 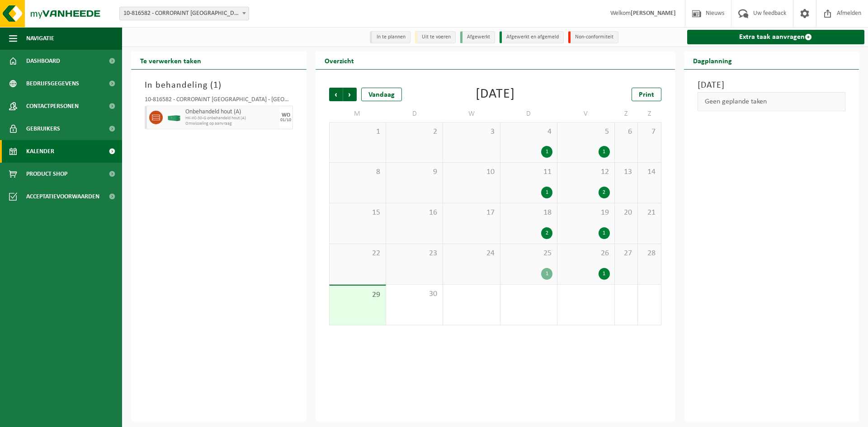 I want to click on span: Gebruikers, so click(x=43, y=129).